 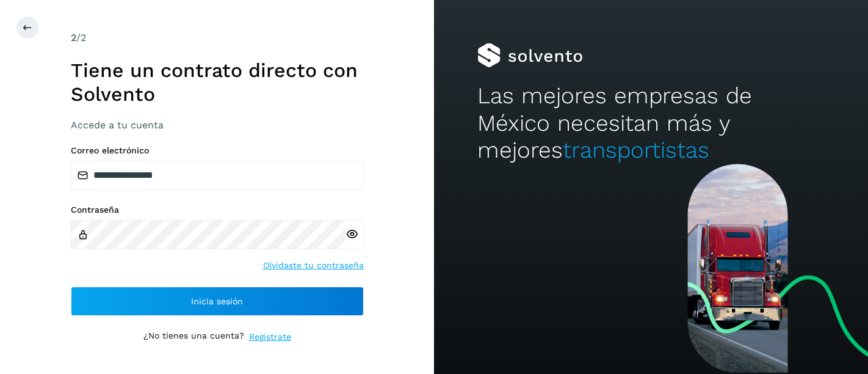 I want to click on h2: Las mejores empresas de México necesitan más y mejores, so click(x=651, y=123).